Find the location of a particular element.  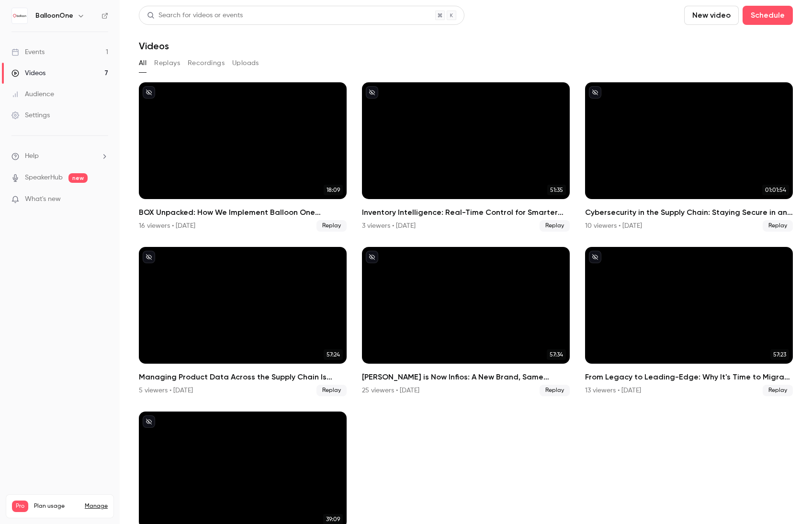

button: Recordings is located at coordinates (206, 63).